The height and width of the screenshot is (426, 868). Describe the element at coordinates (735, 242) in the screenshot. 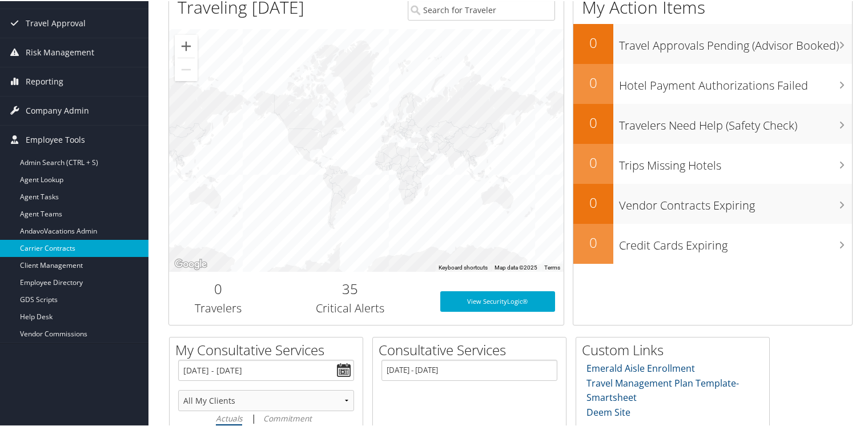

I see `h3: Credit Cards Expiring` at that location.